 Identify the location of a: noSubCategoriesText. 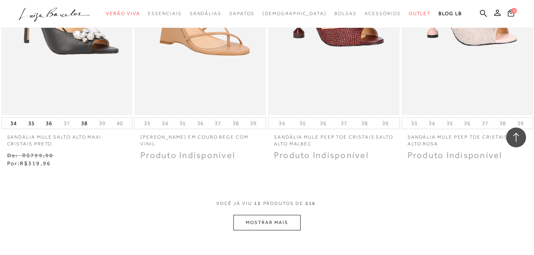
(294, 14).